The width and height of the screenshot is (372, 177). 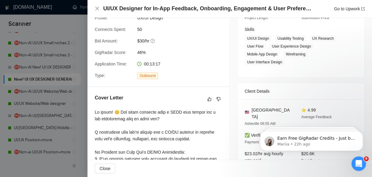 What do you see at coordinates (255, 46) in the screenshot?
I see `span: User Flow` at bounding box center [255, 46].